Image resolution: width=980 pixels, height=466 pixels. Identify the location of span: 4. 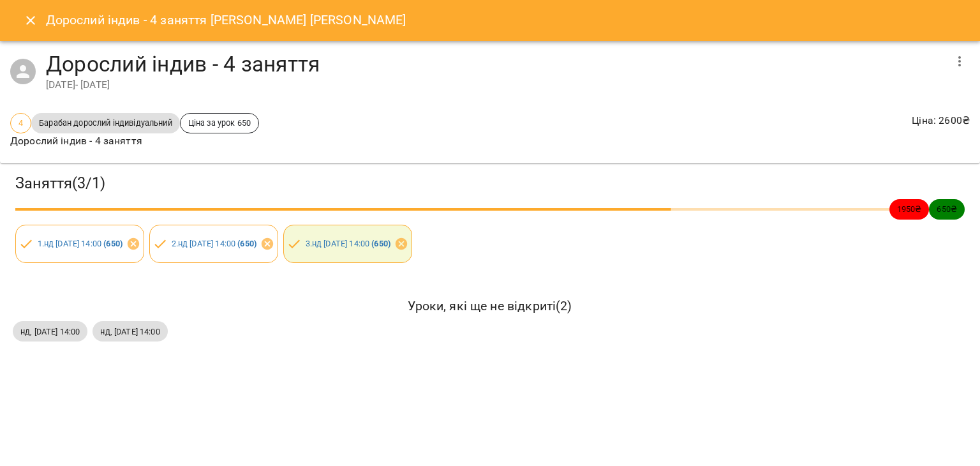
(20, 122).